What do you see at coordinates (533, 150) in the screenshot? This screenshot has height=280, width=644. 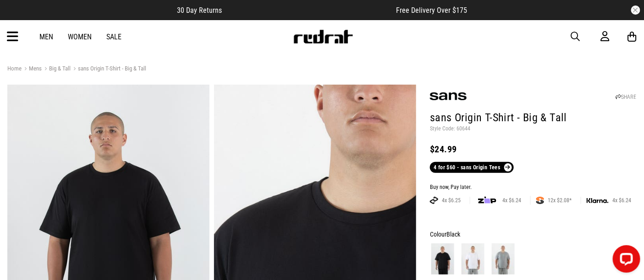 I see `div: $24.99` at bounding box center [533, 150].